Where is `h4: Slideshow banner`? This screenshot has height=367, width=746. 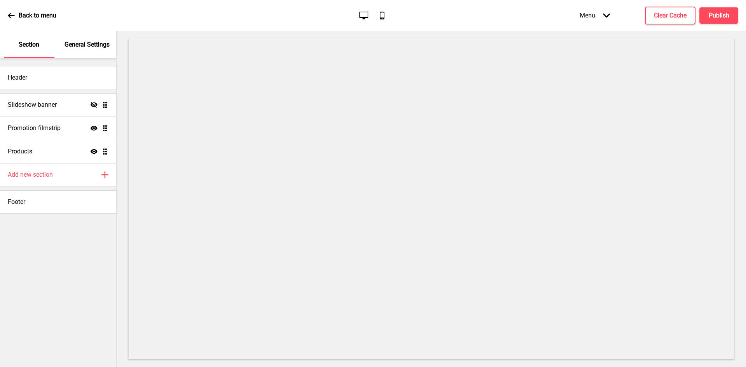
h4: Slideshow banner is located at coordinates (32, 105).